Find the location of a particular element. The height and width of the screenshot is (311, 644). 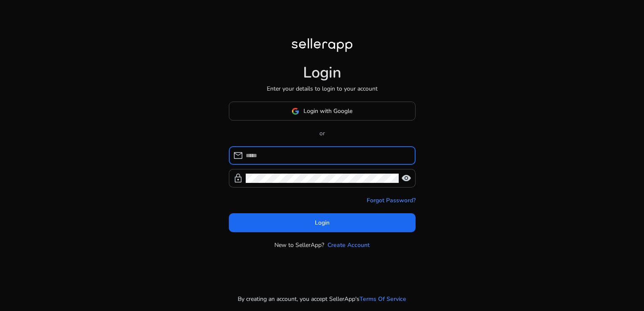

span: Login with Google is located at coordinates (328, 111).